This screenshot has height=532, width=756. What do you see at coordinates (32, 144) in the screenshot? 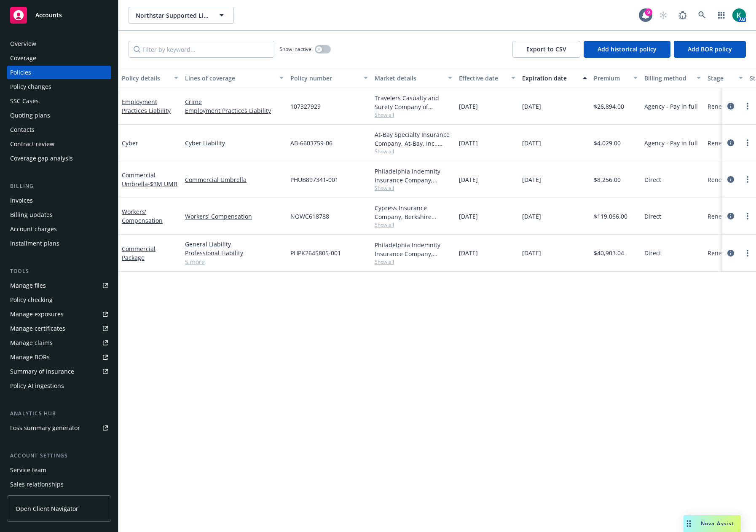
I see `div: Contract review` at bounding box center [32, 144].